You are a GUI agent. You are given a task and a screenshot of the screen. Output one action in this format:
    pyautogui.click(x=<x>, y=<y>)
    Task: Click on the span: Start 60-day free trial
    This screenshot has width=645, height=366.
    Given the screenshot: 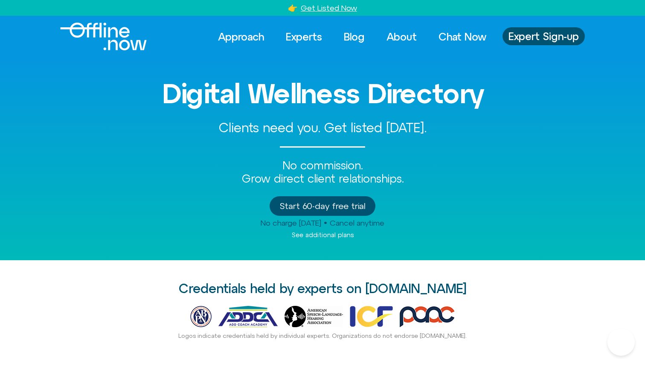 What is the action you would take?
    pyautogui.click(x=323, y=206)
    